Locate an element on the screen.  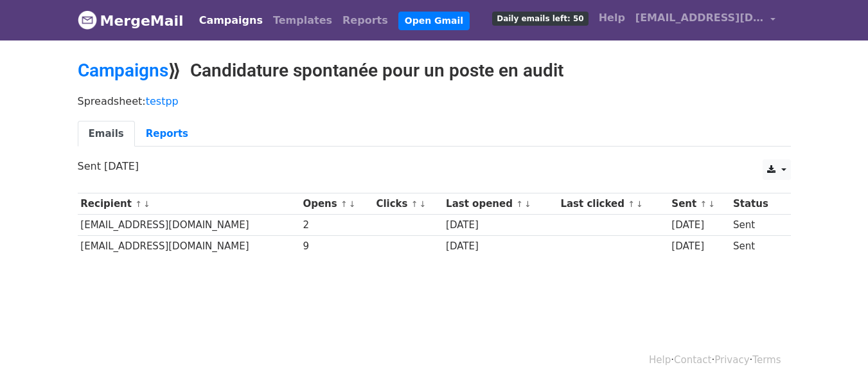
a: Contact is located at coordinates (693, 360).